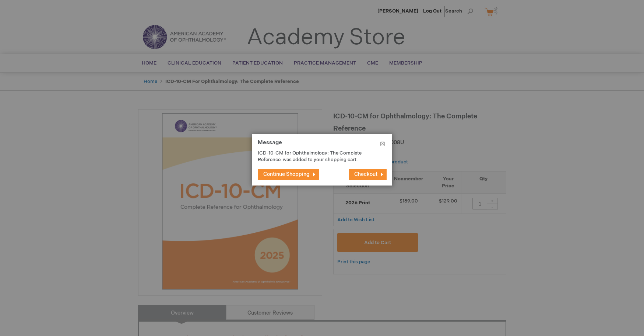 This screenshot has height=336, width=644. I want to click on p: ICD-10-CM for Ophthalmology: The Complete Reference was added to your shopping cart., so click(317, 156).